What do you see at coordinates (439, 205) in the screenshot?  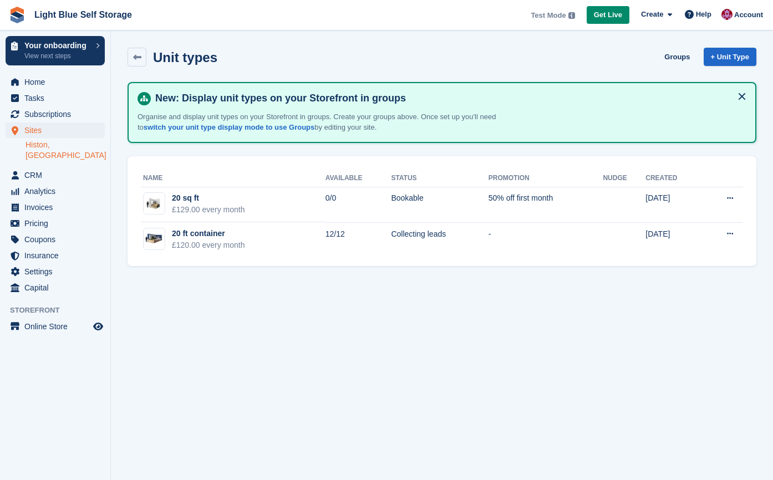 I see `td: Bookable` at bounding box center [439, 205].